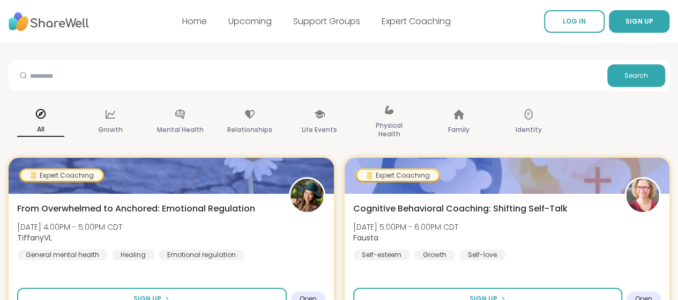 The width and height of the screenshot is (678, 300). I want to click on a: LOG IN, so click(574, 21).